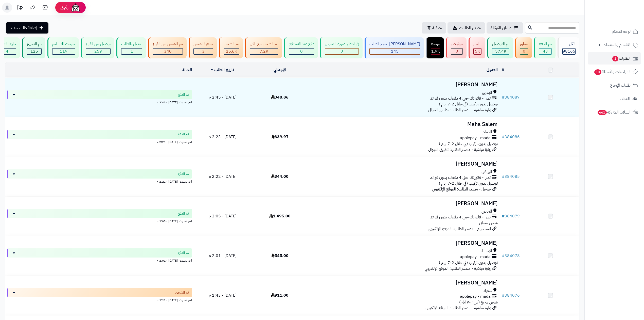 The image size is (644, 320). Describe the element at coordinates (231, 44) in the screenshot. I see `div: تم الشحن` at that location.